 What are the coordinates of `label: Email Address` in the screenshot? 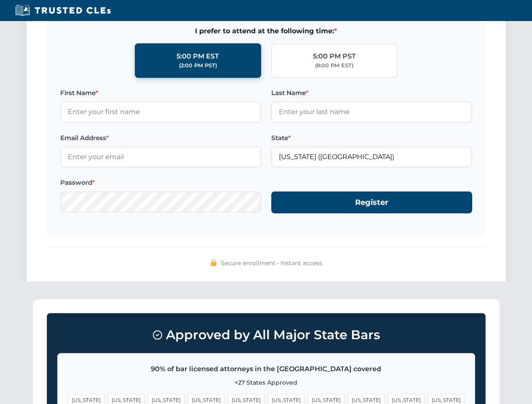 It's located at (161, 138).